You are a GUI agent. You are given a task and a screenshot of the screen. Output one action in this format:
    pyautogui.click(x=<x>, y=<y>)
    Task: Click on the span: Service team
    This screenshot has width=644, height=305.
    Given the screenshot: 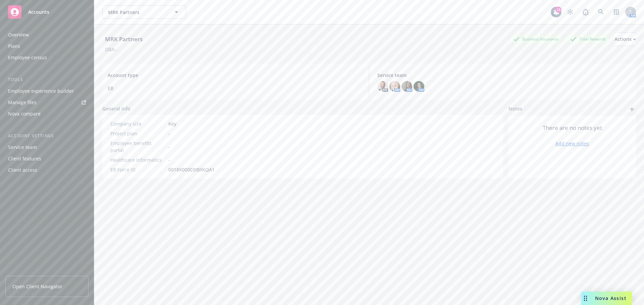 What is the action you would take?
    pyautogui.click(x=504, y=75)
    